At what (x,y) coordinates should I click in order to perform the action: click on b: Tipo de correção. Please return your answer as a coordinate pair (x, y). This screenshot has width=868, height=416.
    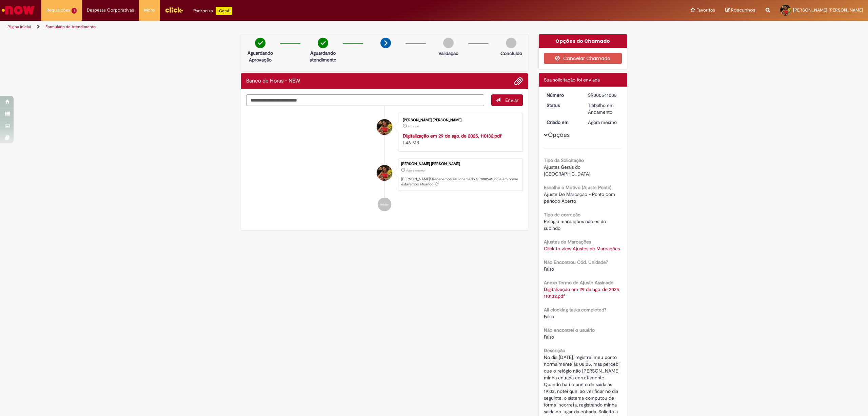
    Looking at the image, I should click on (562, 214).